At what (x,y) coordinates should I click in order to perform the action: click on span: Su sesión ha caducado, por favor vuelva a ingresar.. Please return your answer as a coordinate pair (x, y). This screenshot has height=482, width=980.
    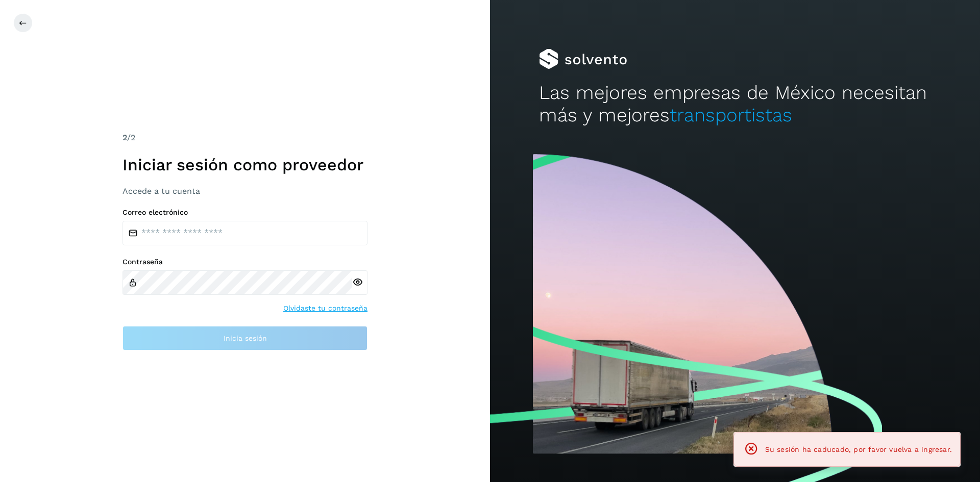
    Looking at the image, I should click on (859, 450).